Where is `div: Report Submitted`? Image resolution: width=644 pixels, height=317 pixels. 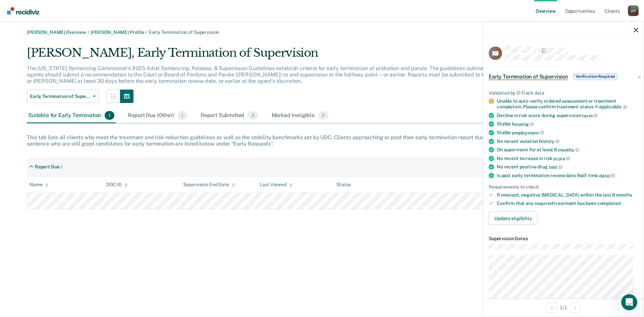
div: Report Submitted is located at coordinates (230, 116).